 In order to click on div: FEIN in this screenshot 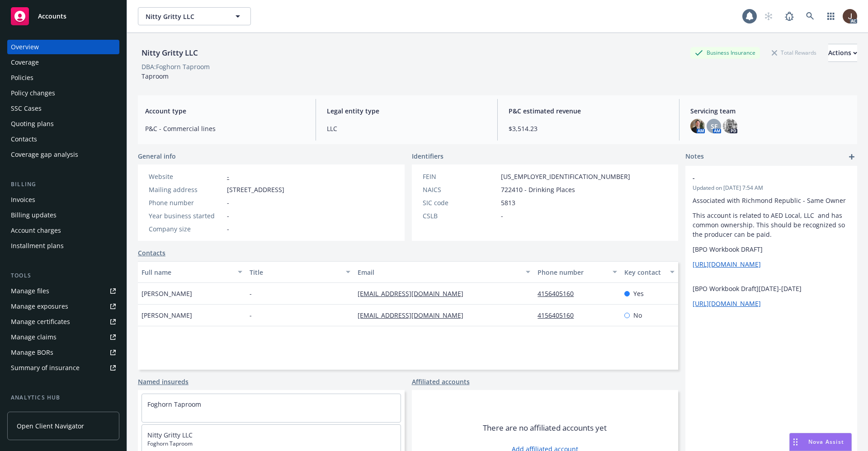, I will do `click(460, 176)`.